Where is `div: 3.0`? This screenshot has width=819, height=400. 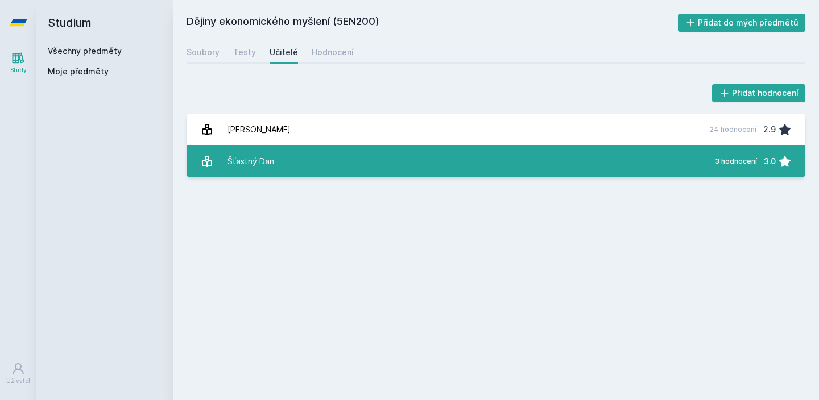
div: 3.0 is located at coordinates (769, 161).